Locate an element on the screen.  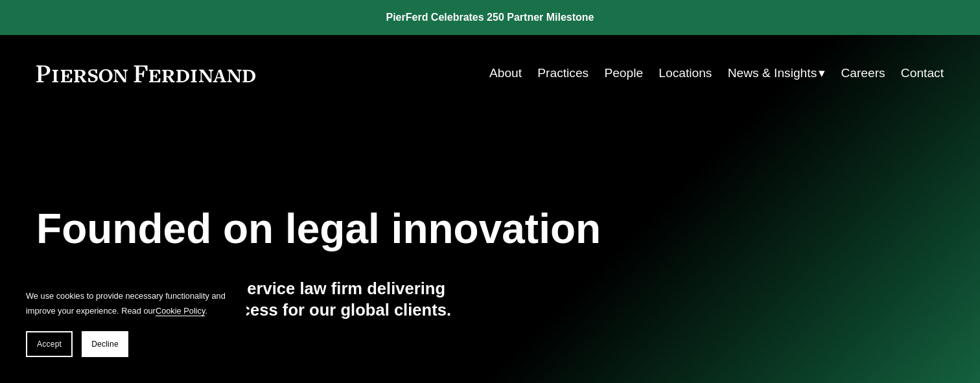
p: We use cookies to provide necessary functionality and improve your experience. Read our . is located at coordinates (129, 303).